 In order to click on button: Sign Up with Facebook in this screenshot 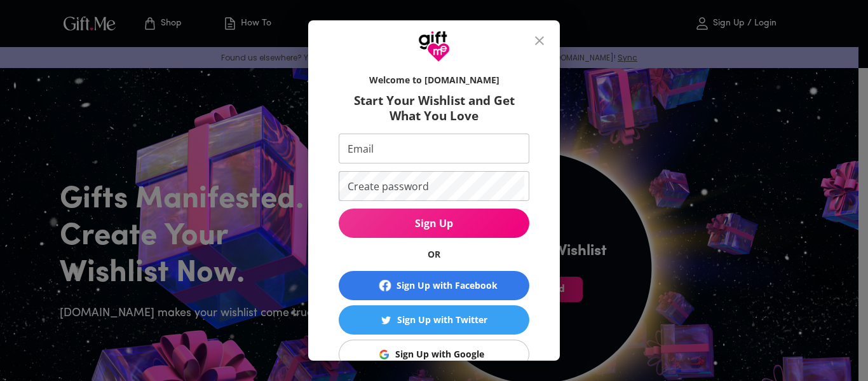, I will do `click(434, 286)`.